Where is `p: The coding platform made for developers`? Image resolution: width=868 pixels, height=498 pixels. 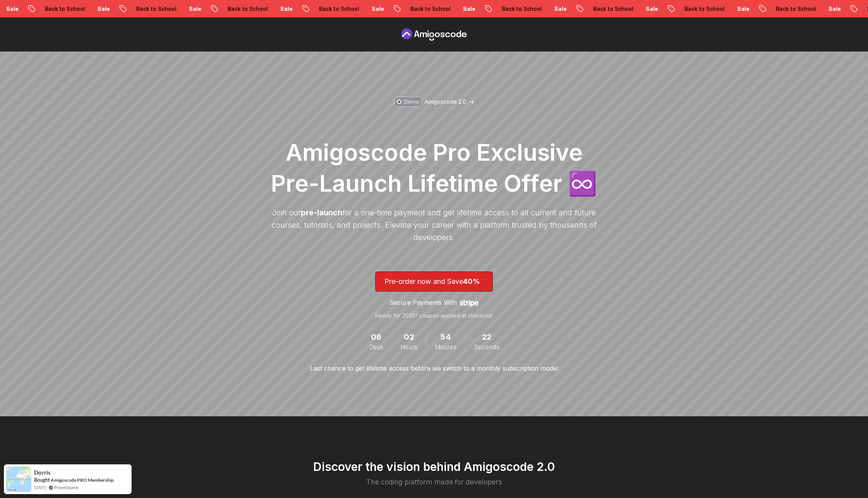 p: The coding platform made for developers is located at coordinates (434, 482).